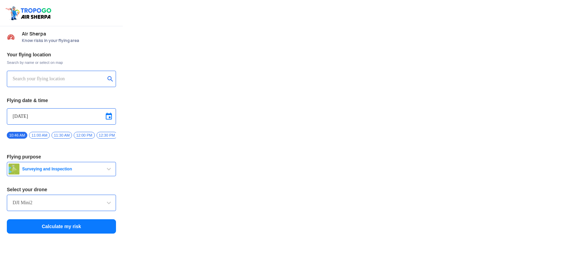  I want to click on input: Select Date, so click(61, 116).